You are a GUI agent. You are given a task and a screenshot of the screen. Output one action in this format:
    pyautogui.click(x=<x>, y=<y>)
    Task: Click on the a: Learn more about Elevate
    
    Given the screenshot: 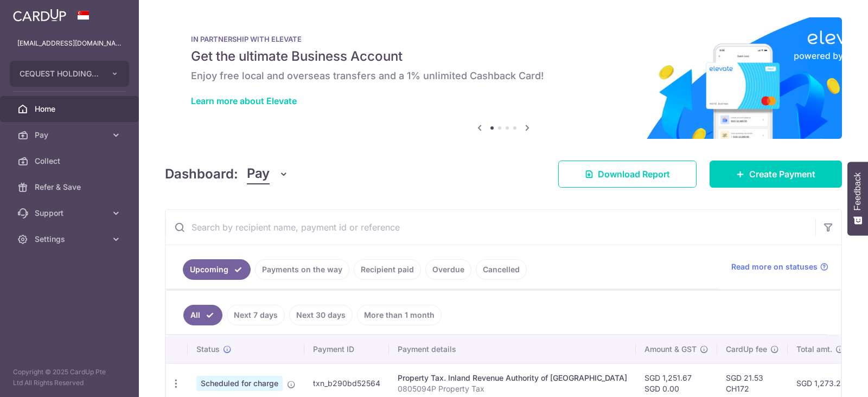 What is the action you would take?
    pyautogui.click(x=244, y=101)
    